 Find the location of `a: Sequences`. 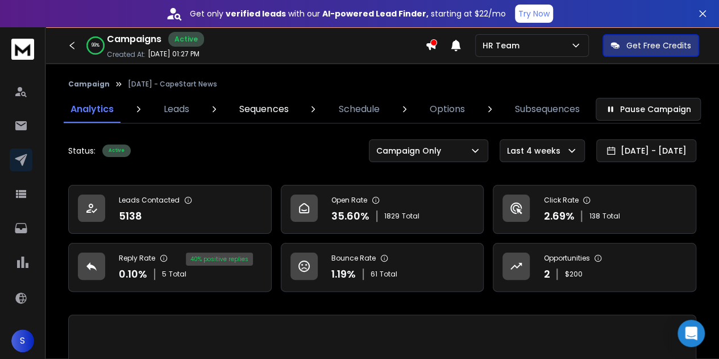

a: Sequences is located at coordinates (264, 109).